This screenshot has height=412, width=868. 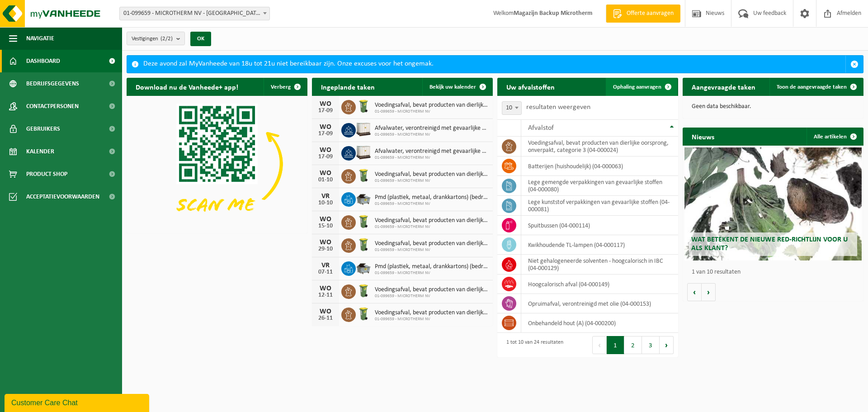 What do you see at coordinates (494, 64) in the screenshot?
I see `div: Deze avond zal MyVanheede van 18u tot 21u niet bereikbaar zijn. Onze excuses voor het ongemak.` at bounding box center [494, 64].